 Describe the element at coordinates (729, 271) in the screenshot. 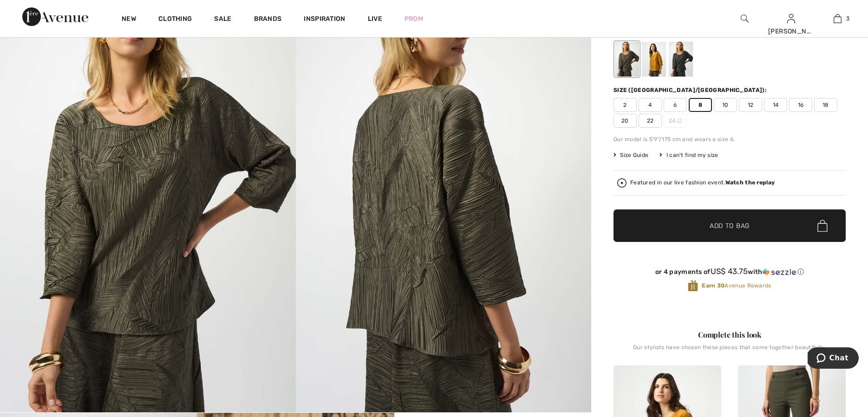

I see `span: US$ 43.75` at that location.